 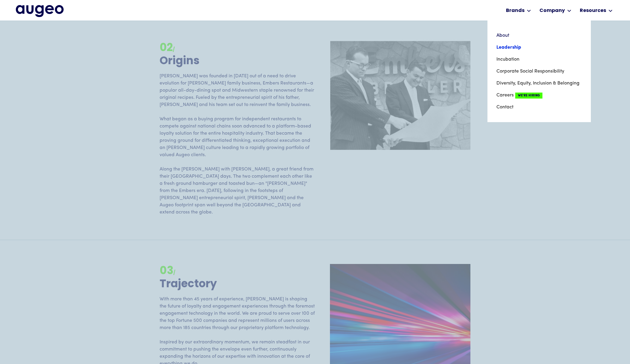 What do you see at coordinates (515, 11) in the screenshot?
I see `div: Brands` at bounding box center [515, 11].